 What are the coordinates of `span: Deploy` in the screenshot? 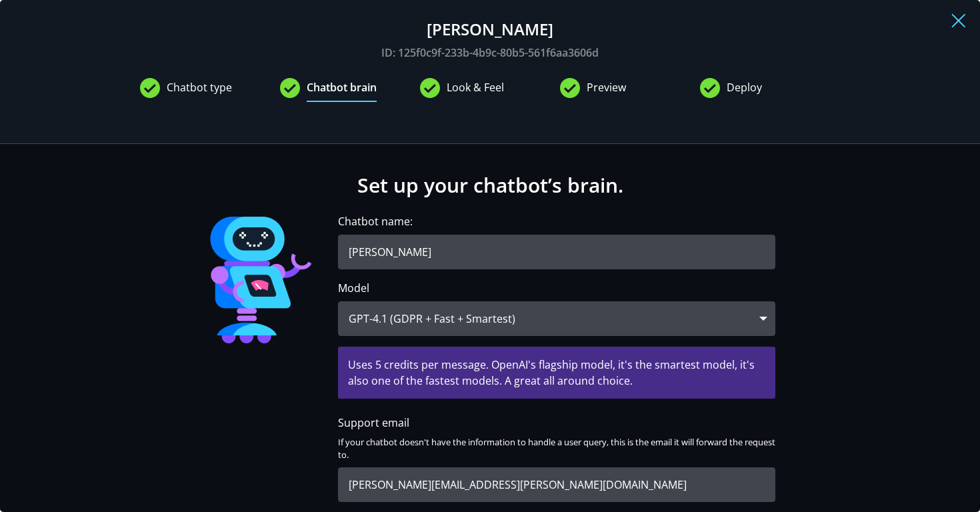 It's located at (744, 90).